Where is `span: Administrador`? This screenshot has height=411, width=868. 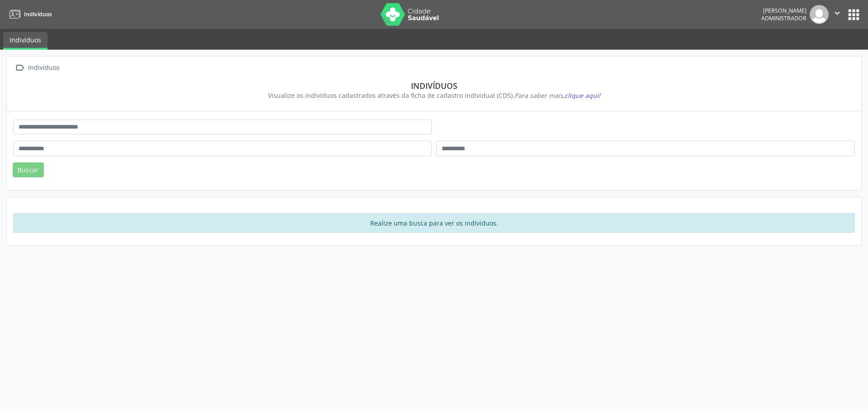
span: Administrador is located at coordinates (784, 18).